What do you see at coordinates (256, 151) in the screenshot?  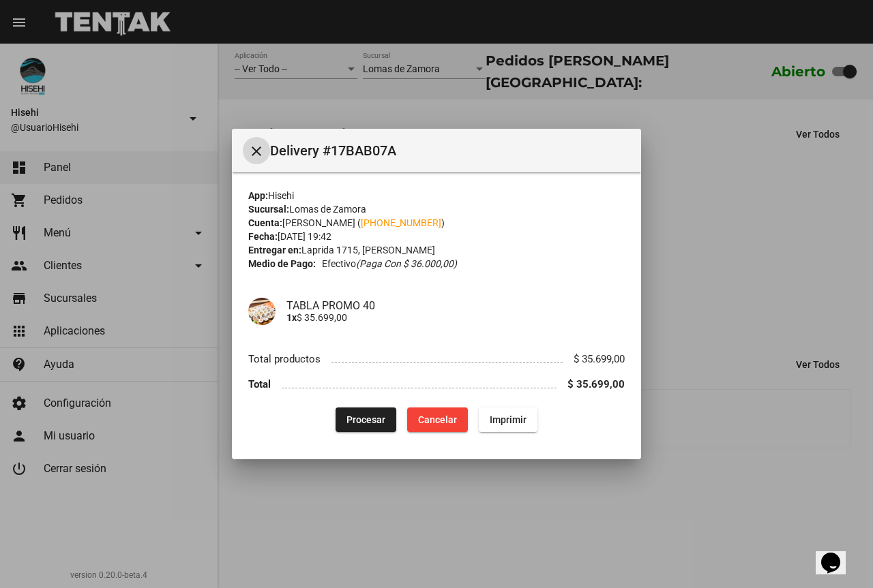 I see `button: Cerrar` at bounding box center [256, 151].